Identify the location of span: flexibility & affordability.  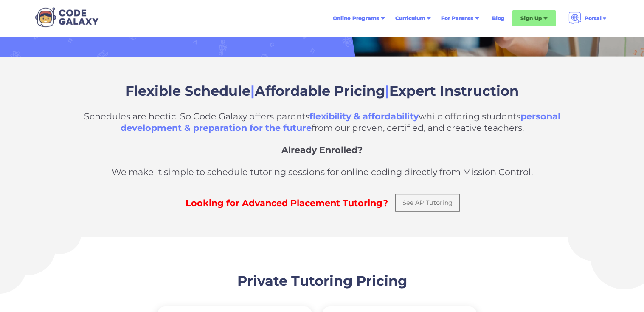
(364, 116).